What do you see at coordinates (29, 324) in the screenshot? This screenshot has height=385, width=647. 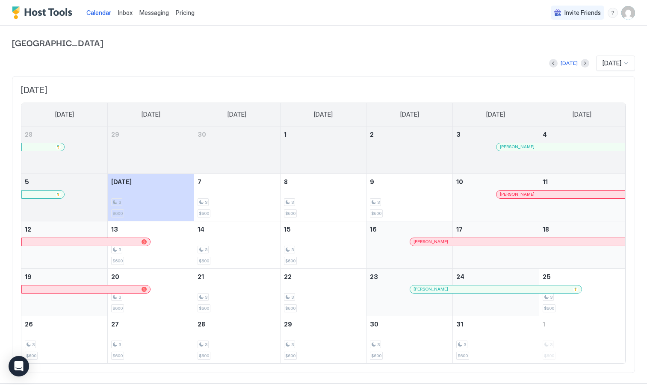 I see `span: 26` at bounding box center [29, 324].